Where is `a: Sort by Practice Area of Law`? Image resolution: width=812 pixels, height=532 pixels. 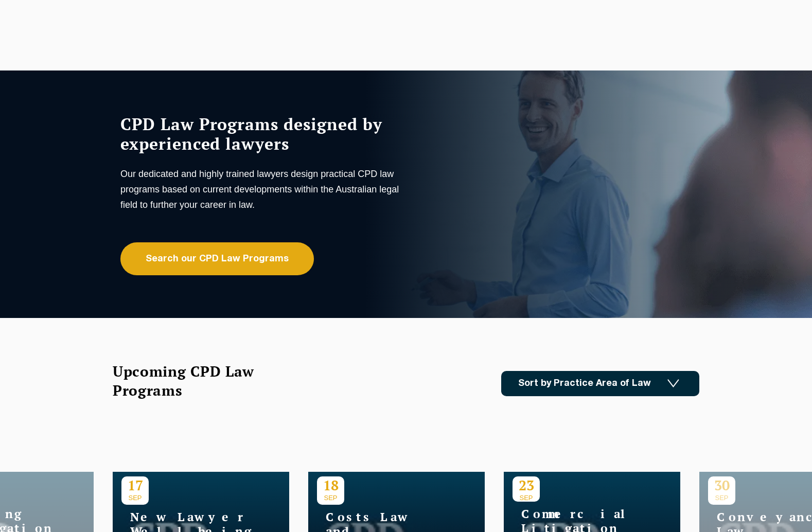
a: Sort by Practice Area of Law is located at coordinates (600, 383).